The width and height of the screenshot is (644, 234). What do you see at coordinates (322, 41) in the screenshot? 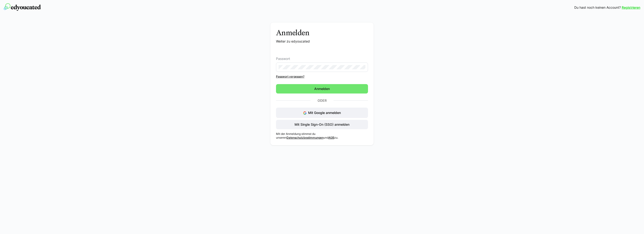
I see `p: Weiter zu edyoucated` at bounding box center [322, 41].